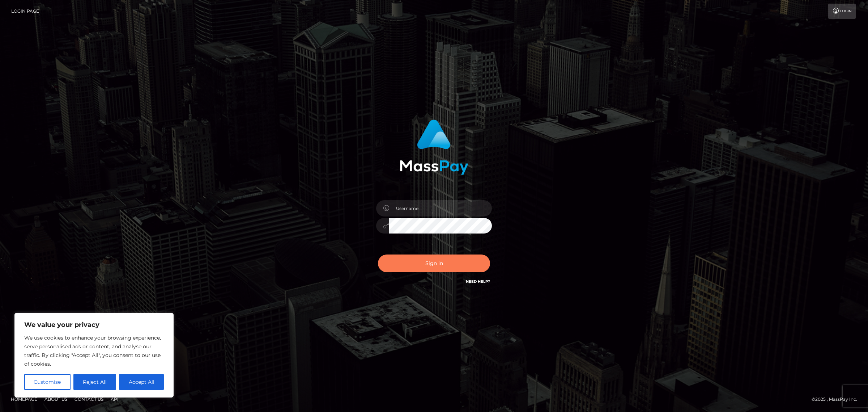  Describe the element at coordinates (434, 263) in the screenshot. I see `button: Sign in` at that location.